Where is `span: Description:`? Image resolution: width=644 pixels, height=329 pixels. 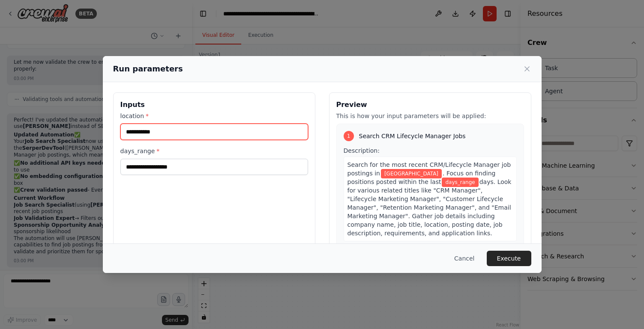
span: Description: is located at coordinates (362, 151).